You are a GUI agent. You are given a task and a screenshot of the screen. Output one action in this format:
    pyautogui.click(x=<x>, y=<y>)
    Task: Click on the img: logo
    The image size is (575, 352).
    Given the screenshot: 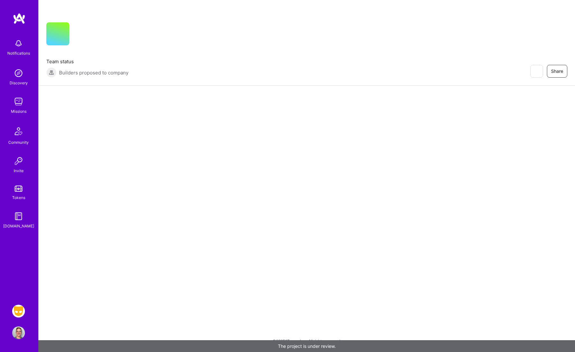 What is the action you would take?
    pyautogui.click(x=19, y=19)
    